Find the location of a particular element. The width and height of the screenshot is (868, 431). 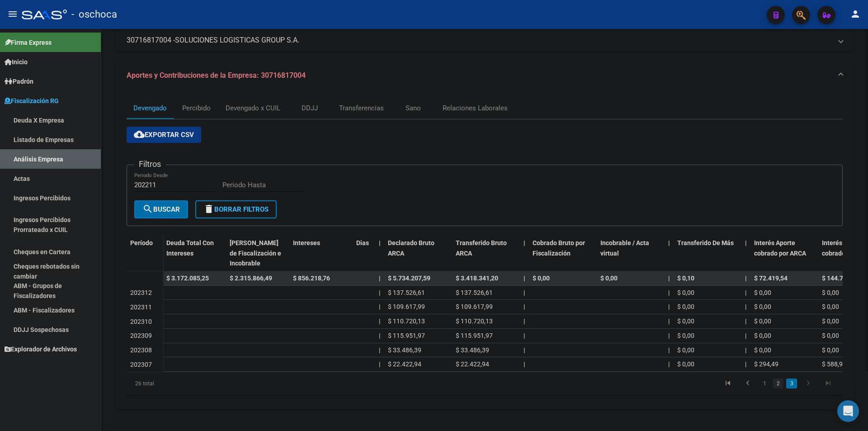

span: Firma Express is located at coordinates (28, 43).